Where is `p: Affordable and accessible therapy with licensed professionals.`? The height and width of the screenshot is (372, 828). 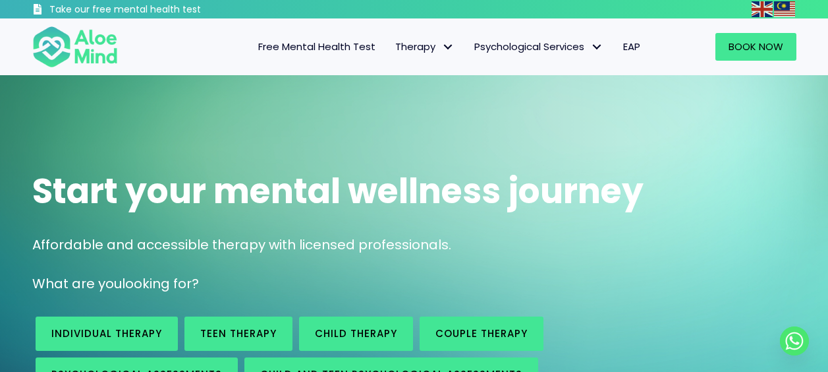
p: Affordable and accessible therapy with licensed professionals. is located at coordinates (414, 244).